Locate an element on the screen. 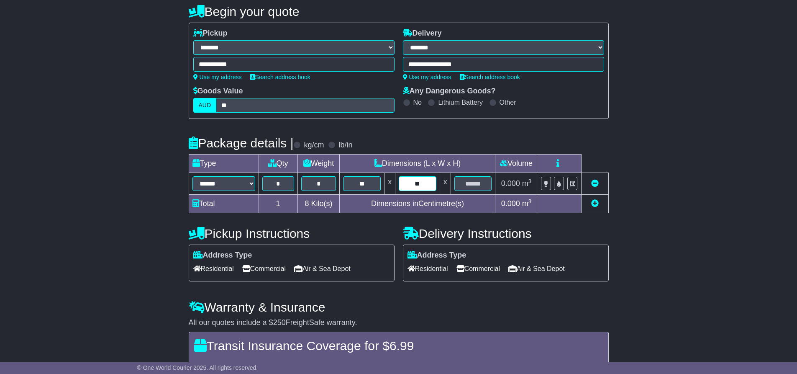 This screenshot has width=797, height=374. td: Kilo(s) is located at coordinates (318, 204).